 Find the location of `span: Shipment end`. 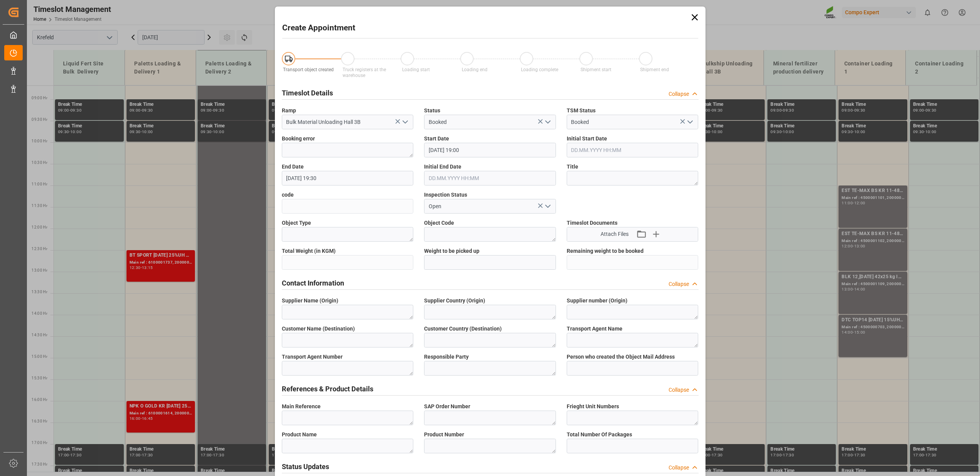

span: Shipment end is located at coordinates (654, 70).